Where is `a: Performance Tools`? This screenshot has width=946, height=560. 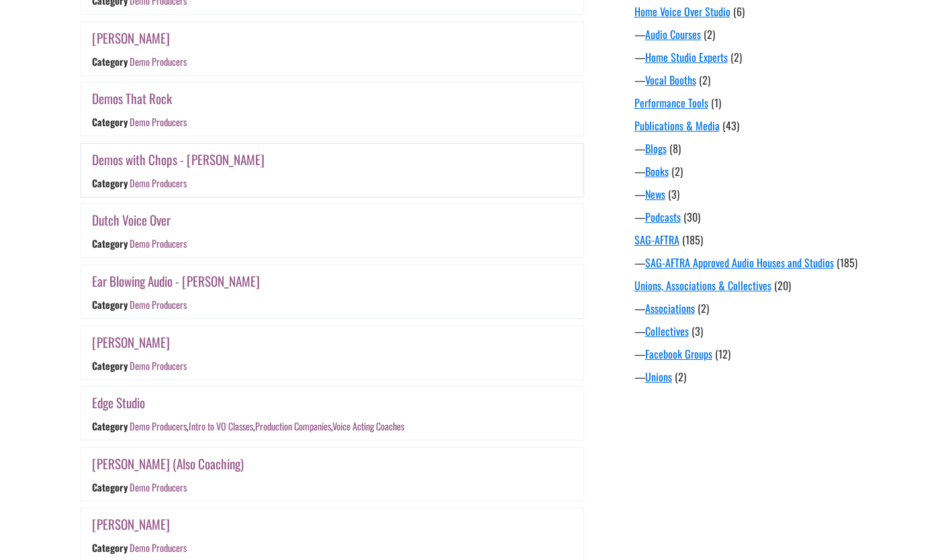 a: Performance Tools is located at coordinates (671, 102).